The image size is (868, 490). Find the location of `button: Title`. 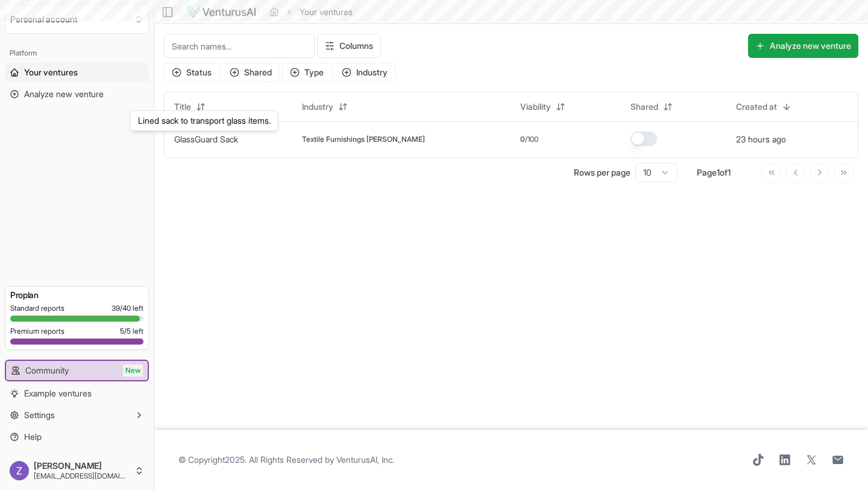

button: Title is located at coordinates (190, 107).